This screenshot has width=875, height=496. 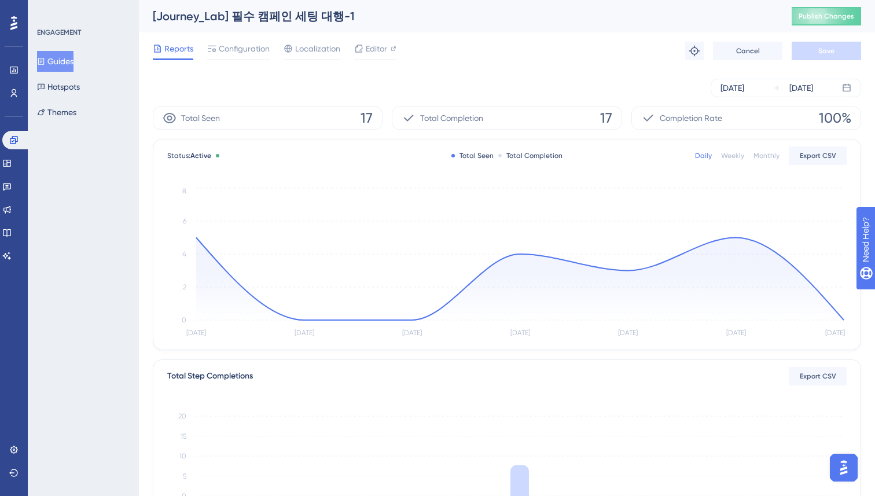 I want to click on tspan: 2, so click(x=185, y=287).